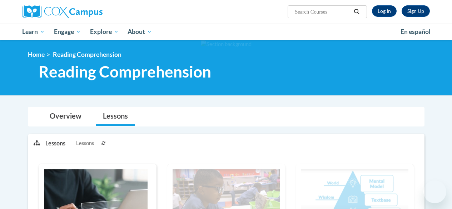  I want to click on span: Lessons, so click(85, 143).